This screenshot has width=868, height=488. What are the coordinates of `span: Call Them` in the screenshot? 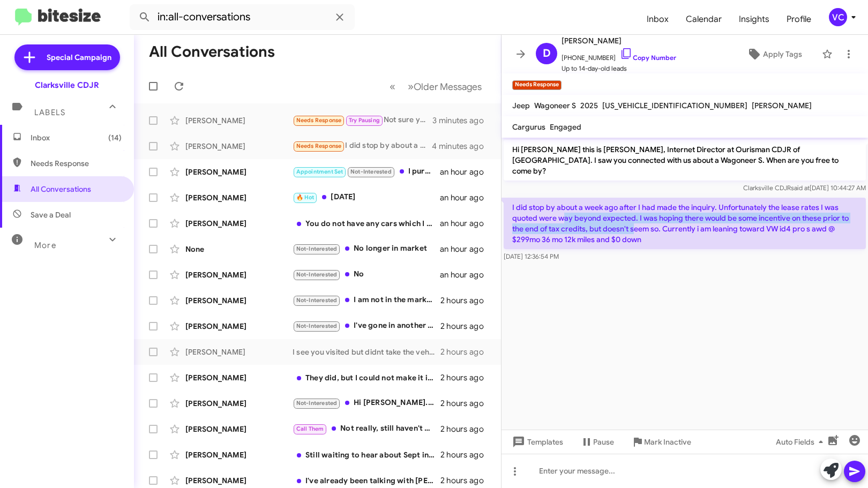 It's located at (311, 429).